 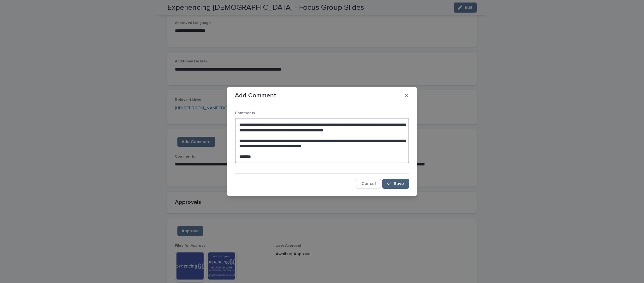 I want to click on span: Cancel, so click(x=368, y=184).